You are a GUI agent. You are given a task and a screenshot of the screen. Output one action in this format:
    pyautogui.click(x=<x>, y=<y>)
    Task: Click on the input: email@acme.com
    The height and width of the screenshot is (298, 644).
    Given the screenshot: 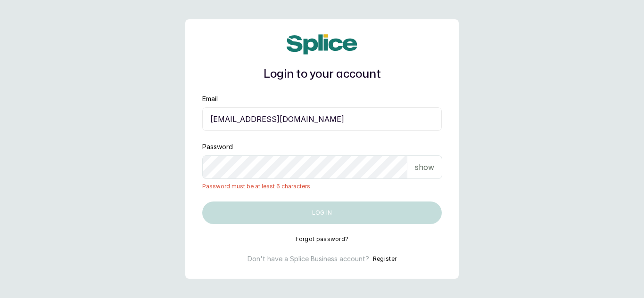 What is the action you would take?
    pyautogui.click(x=322, y=119)
    